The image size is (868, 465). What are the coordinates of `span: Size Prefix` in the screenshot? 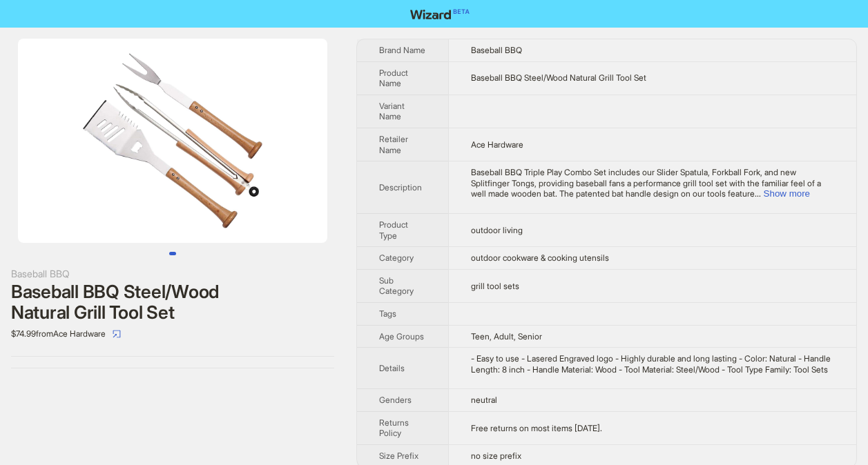 It's located at (399, 456).